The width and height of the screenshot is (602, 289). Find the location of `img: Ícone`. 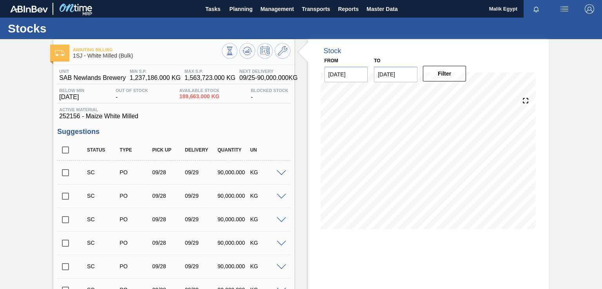

img: Ícone is located at coordinates (60, 53).